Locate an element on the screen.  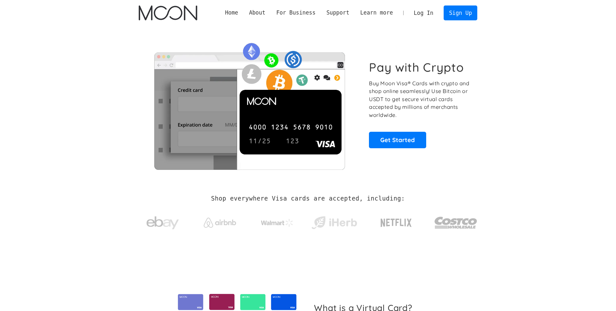
a: Airbnb is located at coordinates (219, 221).